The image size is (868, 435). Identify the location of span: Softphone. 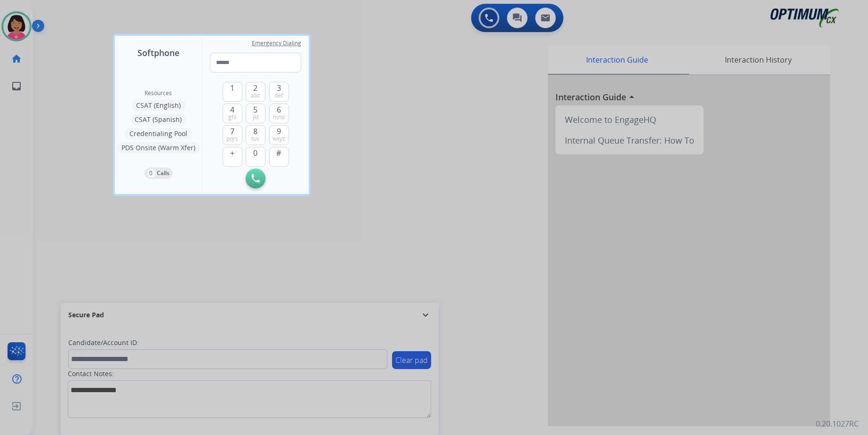
(158, 53).